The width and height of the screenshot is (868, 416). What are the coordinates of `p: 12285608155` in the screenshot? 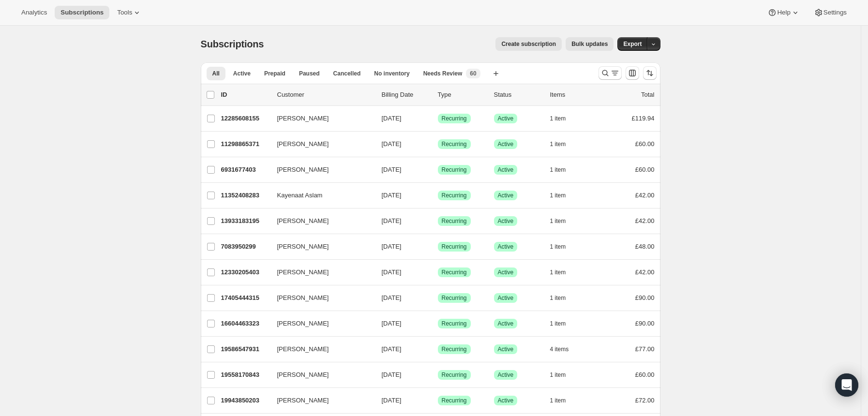 It's located at (245, 118).